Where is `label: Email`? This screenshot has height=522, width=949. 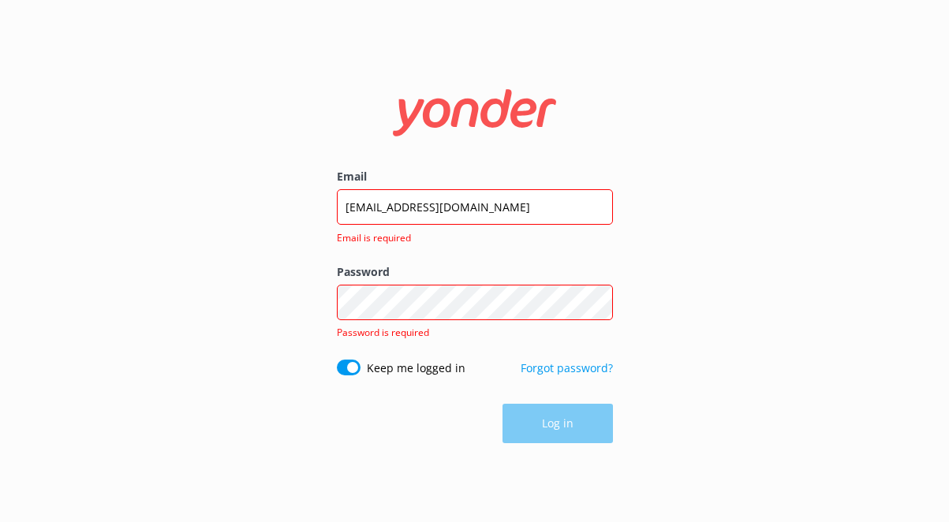 label: Email is located at coordinates (475, 177).